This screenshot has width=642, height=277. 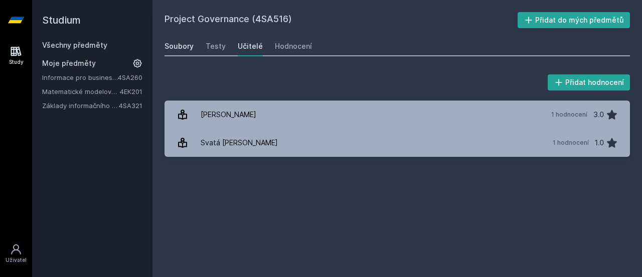 I want to click on button: Přidat hodnocení, so click(x=589, y=82).